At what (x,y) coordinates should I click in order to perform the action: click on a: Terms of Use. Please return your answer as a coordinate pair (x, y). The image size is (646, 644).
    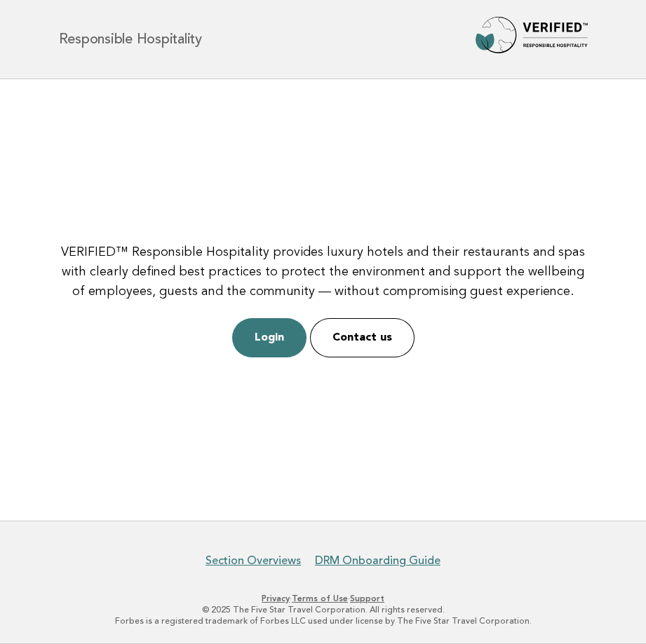
    Looking at the image, I should click on (320, 599).